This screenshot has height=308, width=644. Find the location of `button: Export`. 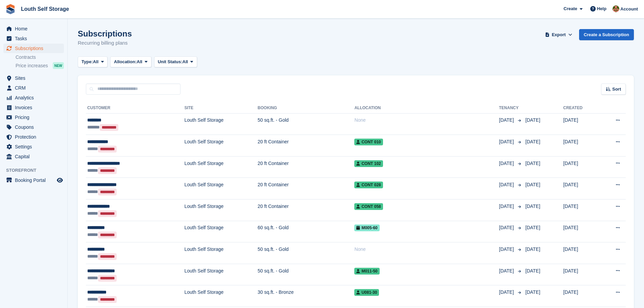

button: Export is located at coordinates (559, 34).